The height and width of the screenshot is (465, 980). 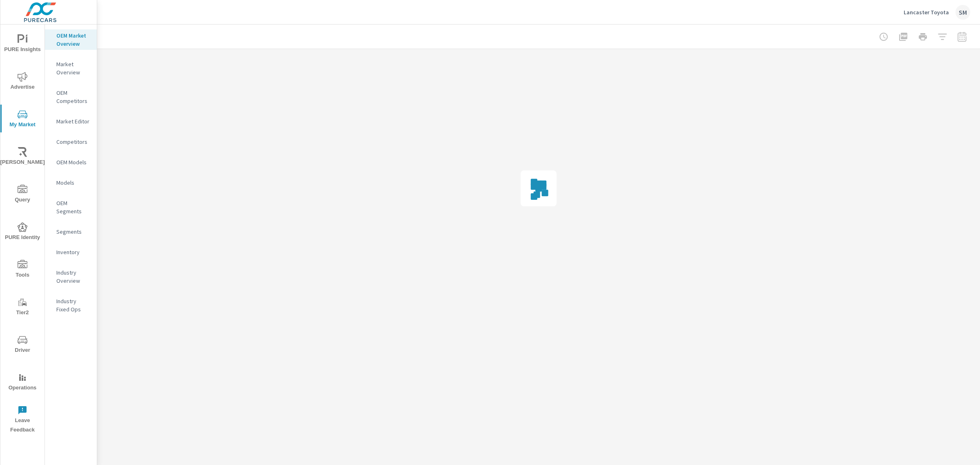 What do you see at coordinates (23, 420) in the screenshot?
I see `span: Leave Feedback` at bounding box center [23, 420].